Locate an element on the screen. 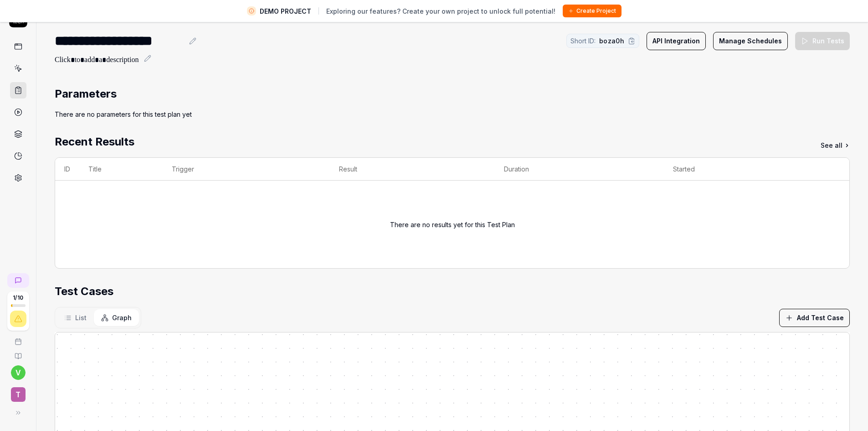 The height and width of the screenshot is (431, 868). button: Add Test Case is located at coordinates (814, 318).